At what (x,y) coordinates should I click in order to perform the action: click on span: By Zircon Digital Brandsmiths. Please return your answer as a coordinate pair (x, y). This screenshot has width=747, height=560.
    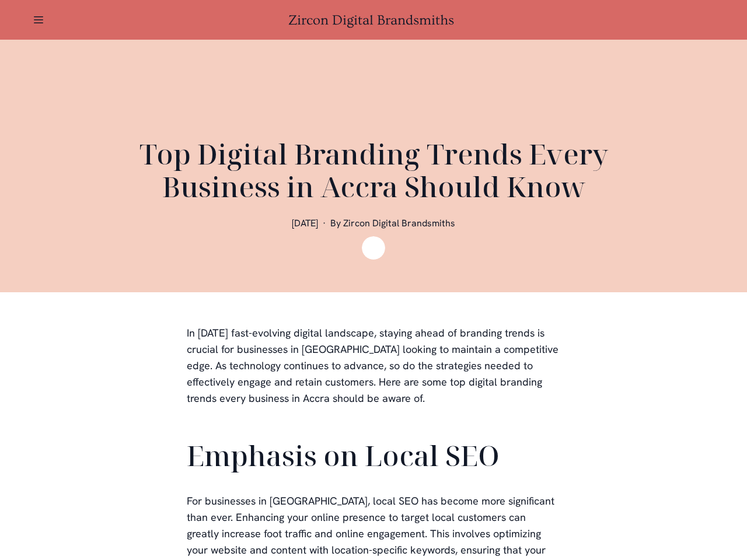
    Looking at the image, I should click on (393, 223).